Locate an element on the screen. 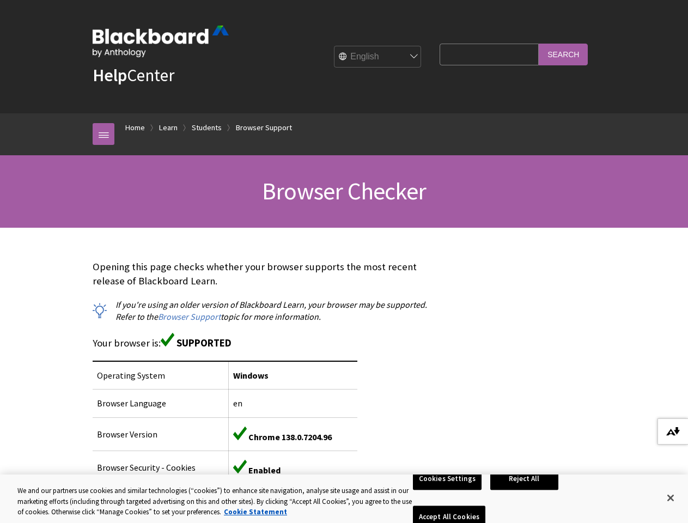  span: Chrome 138.0.7204.96 is located at coordinates (290, 437).